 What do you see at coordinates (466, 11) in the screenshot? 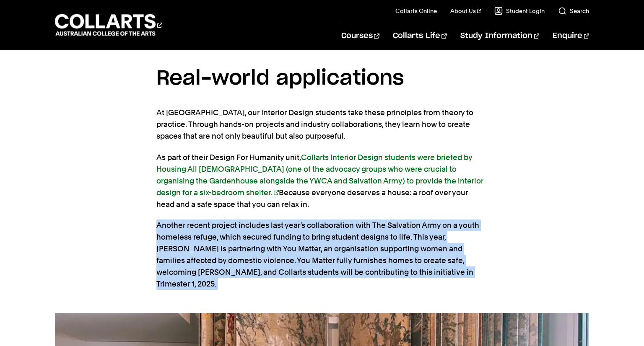
I see `a: About Us` at bounding box center [466, 11].